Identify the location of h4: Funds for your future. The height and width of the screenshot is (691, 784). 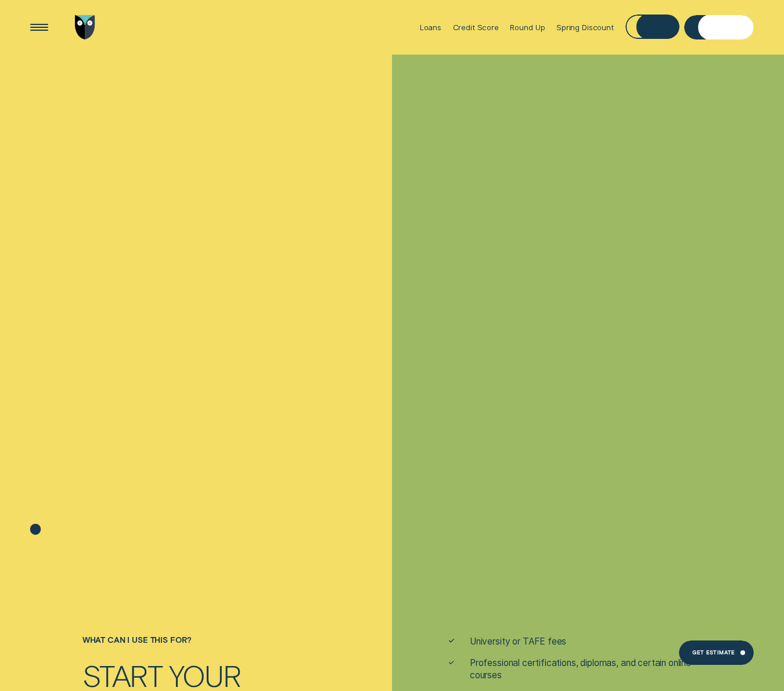
(148, 256).